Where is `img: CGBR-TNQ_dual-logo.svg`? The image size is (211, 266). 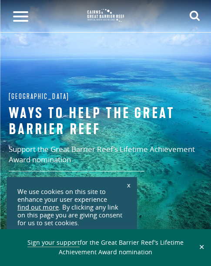
img: CGBR-TNQ_dual-logo.svg is located at coordinates (106, 15).